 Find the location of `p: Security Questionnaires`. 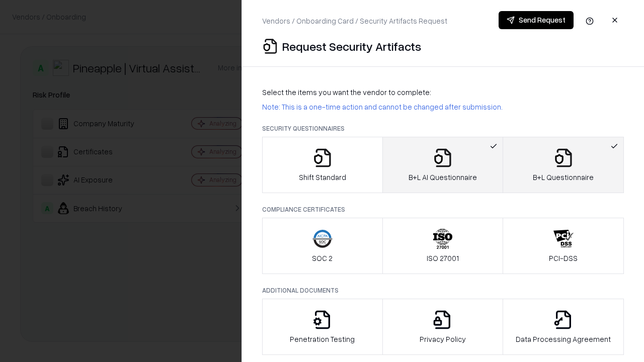

p: Security Questionnaires is located at coordinates (443, 128).